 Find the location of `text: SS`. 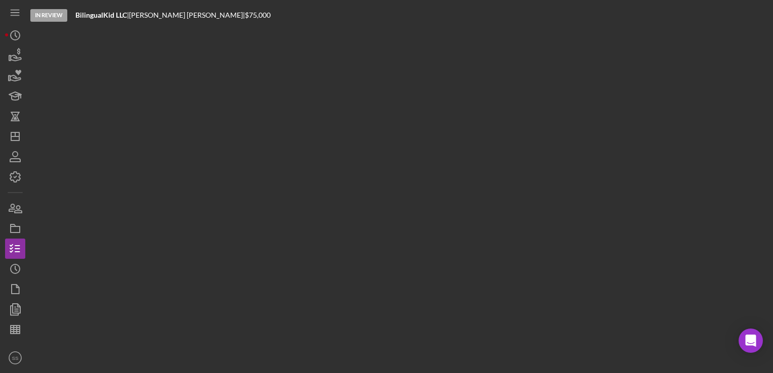

text: SS is located at coordinates (15, 358).